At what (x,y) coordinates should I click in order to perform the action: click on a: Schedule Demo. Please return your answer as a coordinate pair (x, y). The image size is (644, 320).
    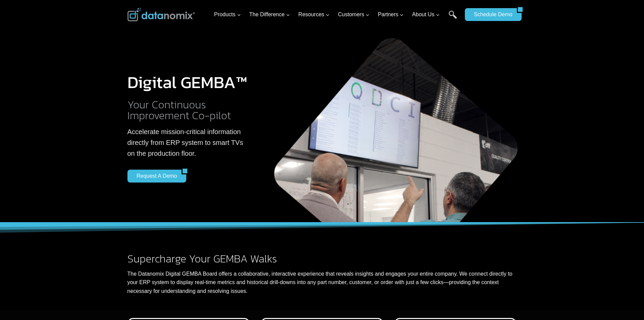
    Looking at the image, I should click on (491, 15).